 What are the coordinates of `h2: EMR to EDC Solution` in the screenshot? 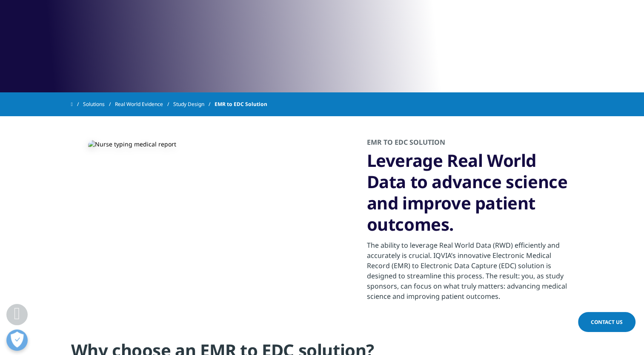 It's located at (470, 143).